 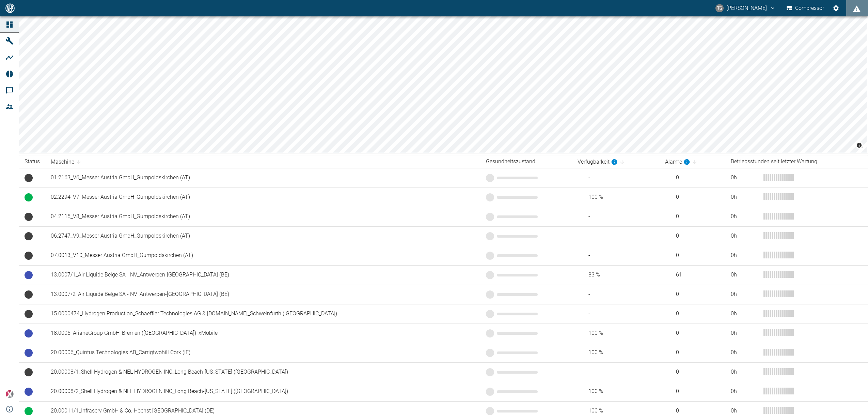 What do you see at coordinates (263, 216) in the screenshot?
I see `td: 04.2115_V8_Messer Austria GmbH_Gumpoldskirchen (AT)` at bounding box center [263, 216].